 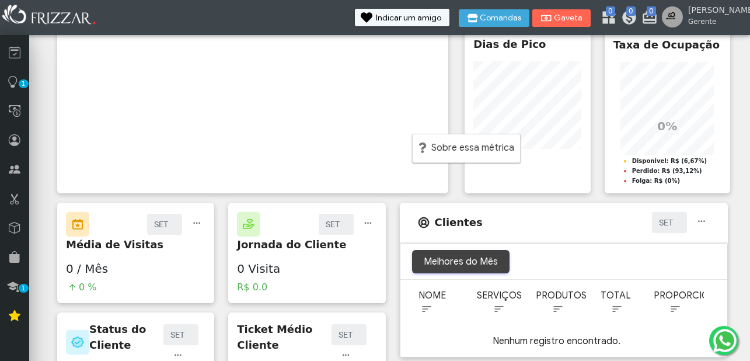 I want to click on th: Total: activate to sort column ascending, so click(x=615, y=302).